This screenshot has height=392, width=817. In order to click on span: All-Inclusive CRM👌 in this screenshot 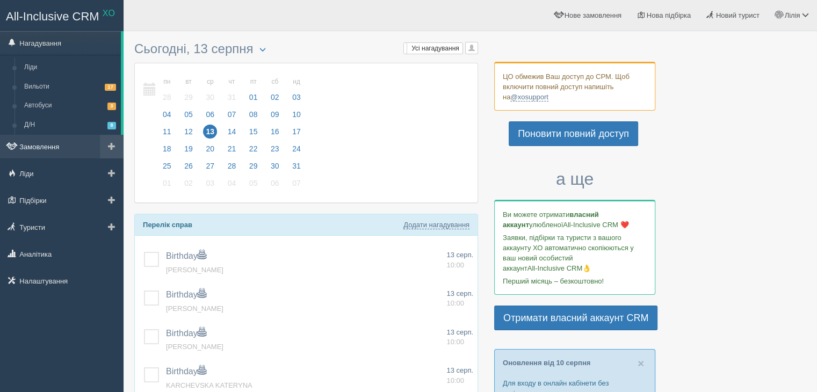, I will do `click(559, 268)`.